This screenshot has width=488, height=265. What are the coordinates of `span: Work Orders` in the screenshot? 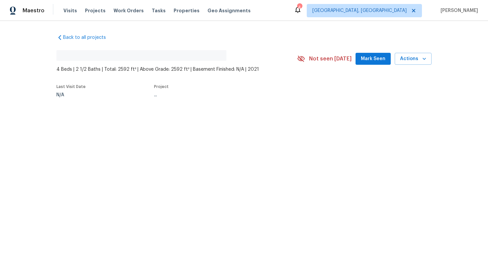 It's located at (128, 11).